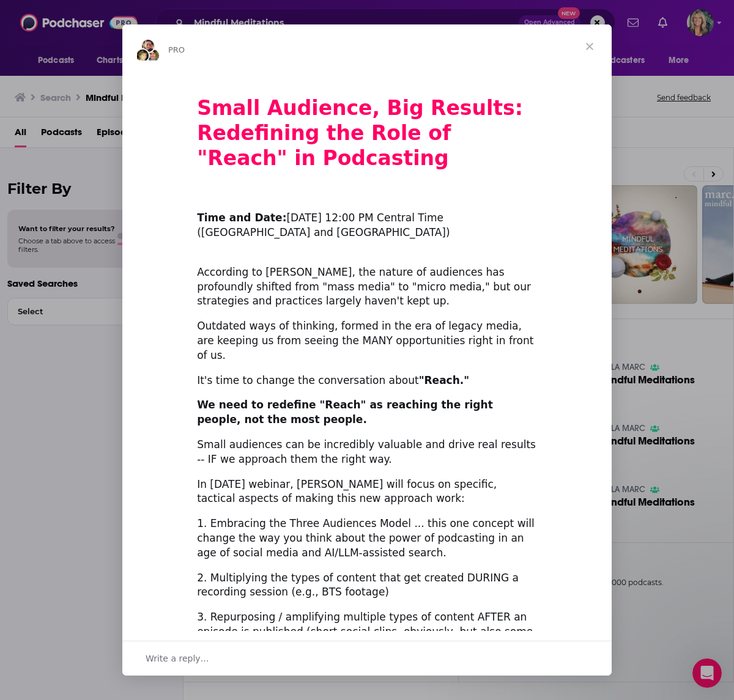 The width and height of the screenshot is (734, 700). Describe the element at coordinates (367, 538) in the screenshot. I see `div: 1. Embracing the Three Audiences Model ... this one concept will change the way you think about t...` at that location.